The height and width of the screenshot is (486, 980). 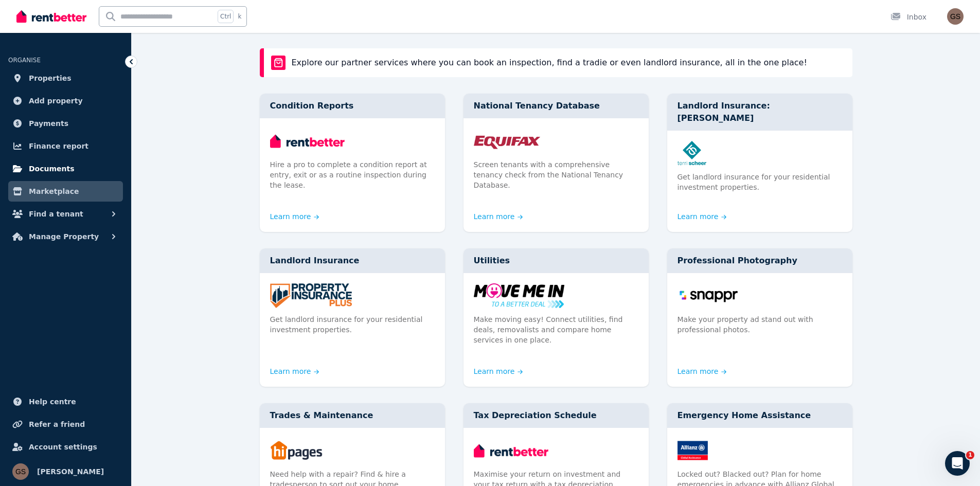 What do you see at coordinates (970, 455) in the screenshot?
I see `span: 1` at bounding box center [970, 455].